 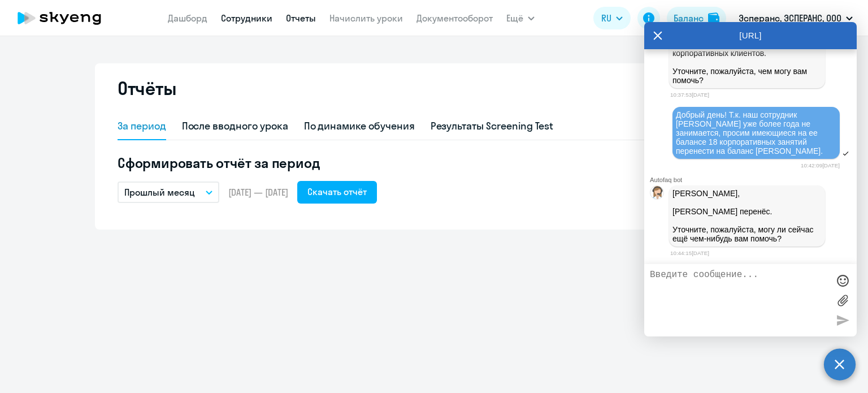 I want to click on div: Результаты Screening Test, so click(x=492, y=126).